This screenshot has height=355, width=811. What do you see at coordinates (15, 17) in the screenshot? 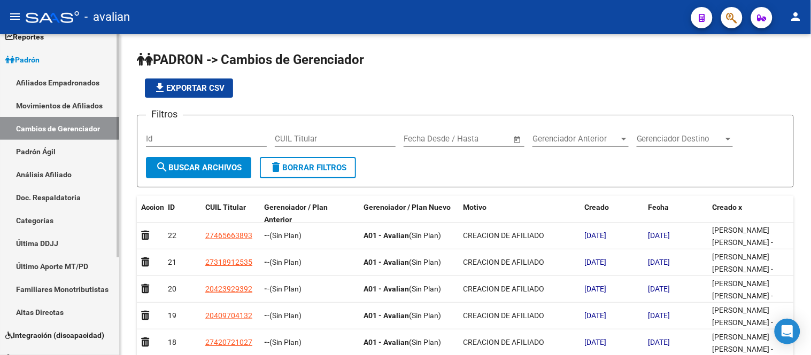
I see `mat-icon: menu` at bounding box center [15, 17].